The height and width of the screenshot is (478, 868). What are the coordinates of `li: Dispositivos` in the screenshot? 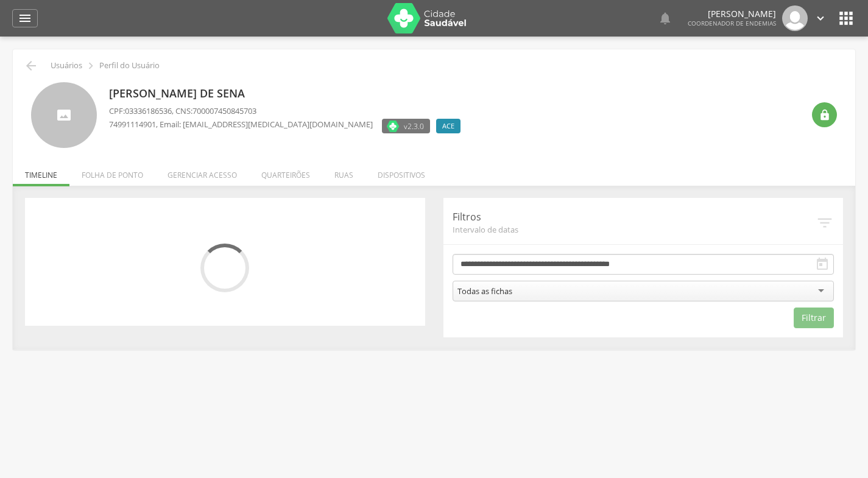 It's located at (401, 172).